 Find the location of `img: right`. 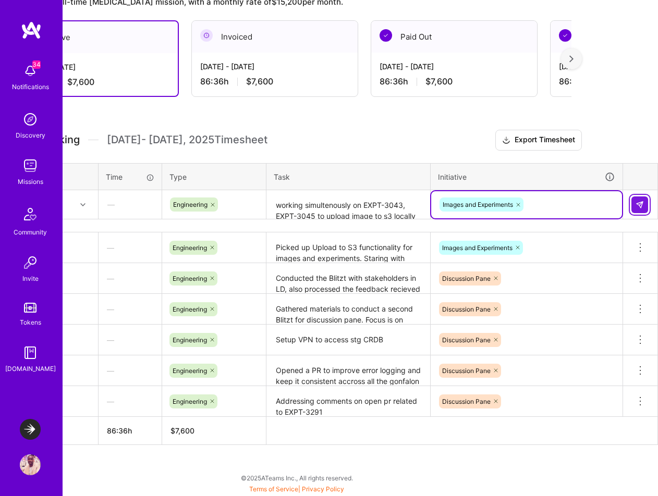

img: right is located at coordinates (571, 59).